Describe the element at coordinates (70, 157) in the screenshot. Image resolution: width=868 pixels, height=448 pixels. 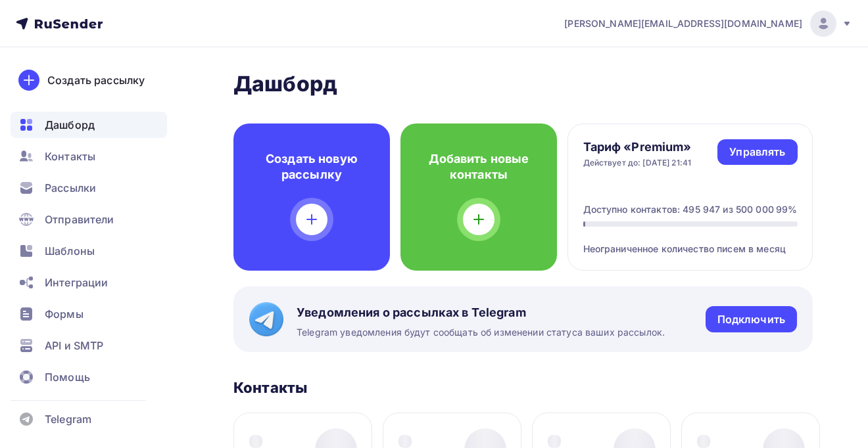
I see `span: Контакты` at that location.